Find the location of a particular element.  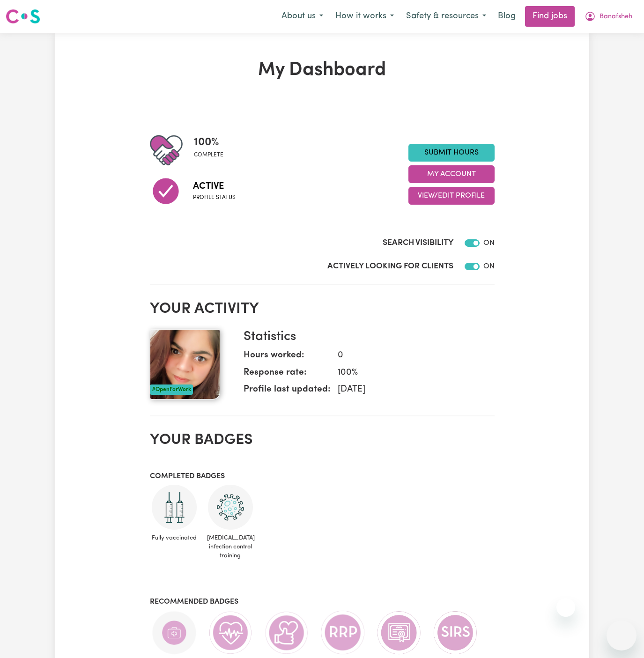

span: Active is located at coordinates (214, 187).